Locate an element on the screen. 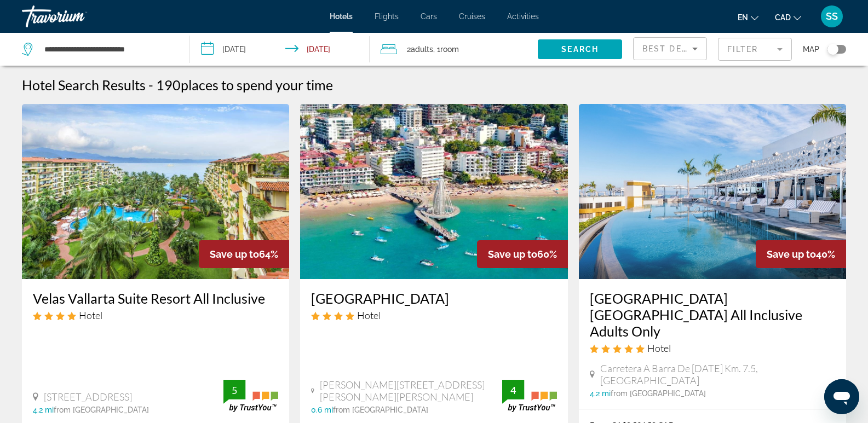 Image resolution: width=868 pixels, height=423 pixels. span: 0.6 mi is located at coordinates (322, 410).